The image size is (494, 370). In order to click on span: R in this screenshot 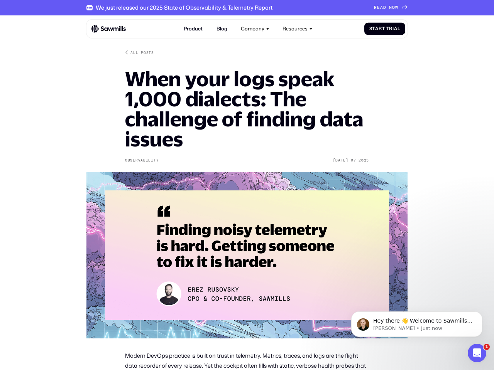, I will do `click(375, 7)`.